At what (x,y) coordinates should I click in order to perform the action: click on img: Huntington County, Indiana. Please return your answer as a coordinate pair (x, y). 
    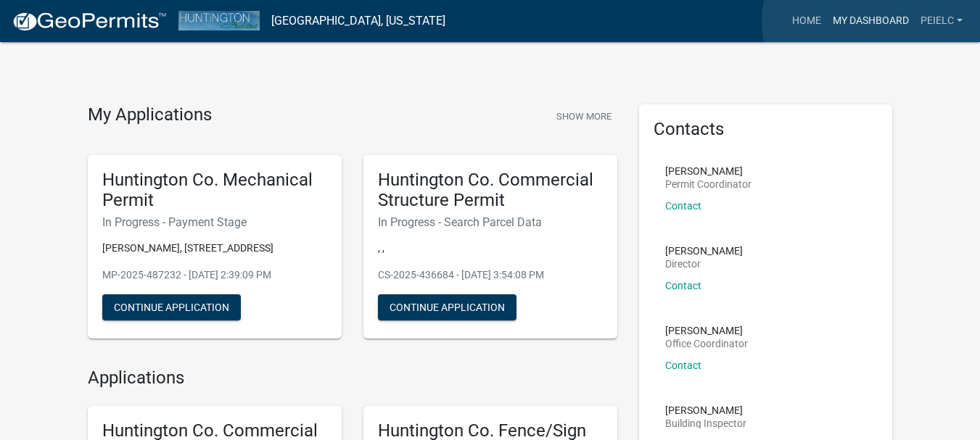
    Looking at the image, I should click on (219, 20).